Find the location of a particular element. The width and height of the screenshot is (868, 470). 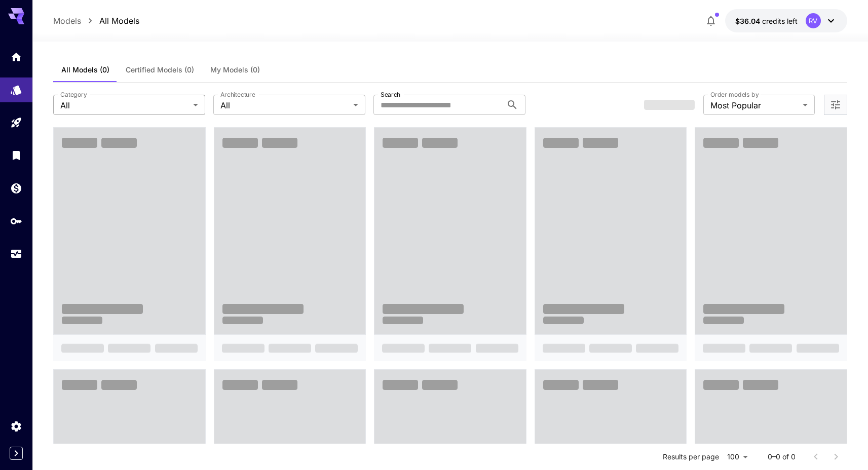

div: Wallet is located at coordinates (16, 187).